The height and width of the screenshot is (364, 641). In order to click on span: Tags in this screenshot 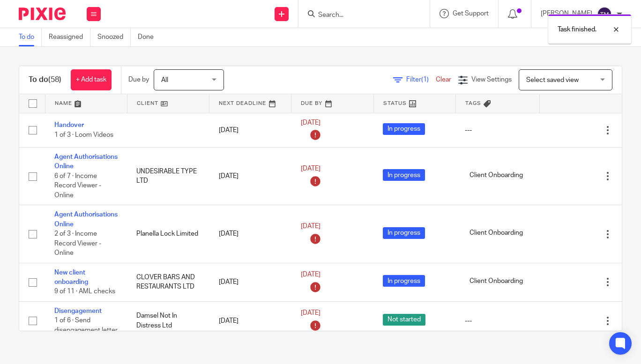, I will do `click(474, 103)`.